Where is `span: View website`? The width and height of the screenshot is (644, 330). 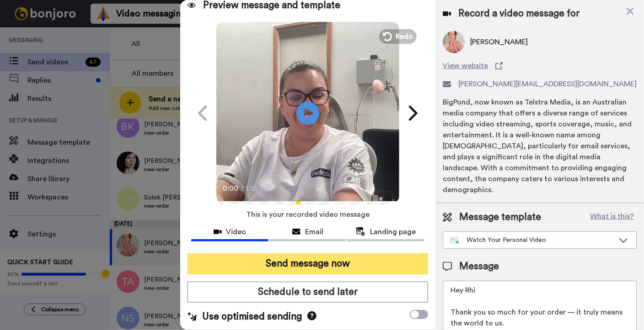
span: View website is located at coordinates (465, 66).